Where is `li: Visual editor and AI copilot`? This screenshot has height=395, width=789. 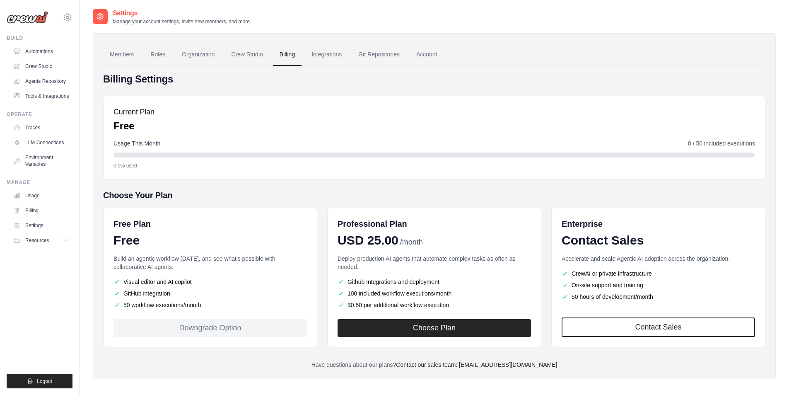
li: Visual editor and AI copilot is located at coordinates (210, 282).